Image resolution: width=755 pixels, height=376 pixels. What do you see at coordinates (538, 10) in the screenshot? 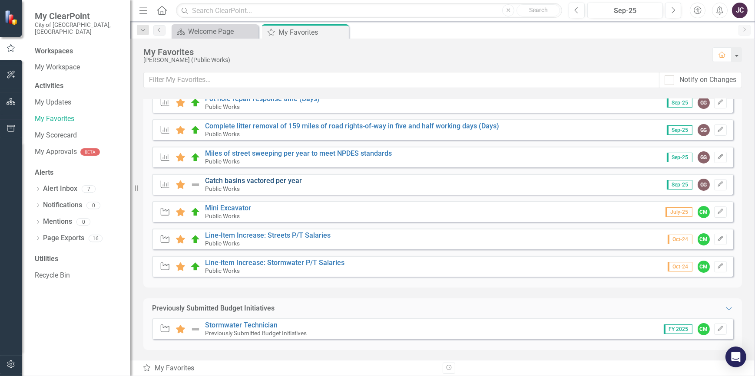
I see `span: Search` at bounding box center [538, 10].